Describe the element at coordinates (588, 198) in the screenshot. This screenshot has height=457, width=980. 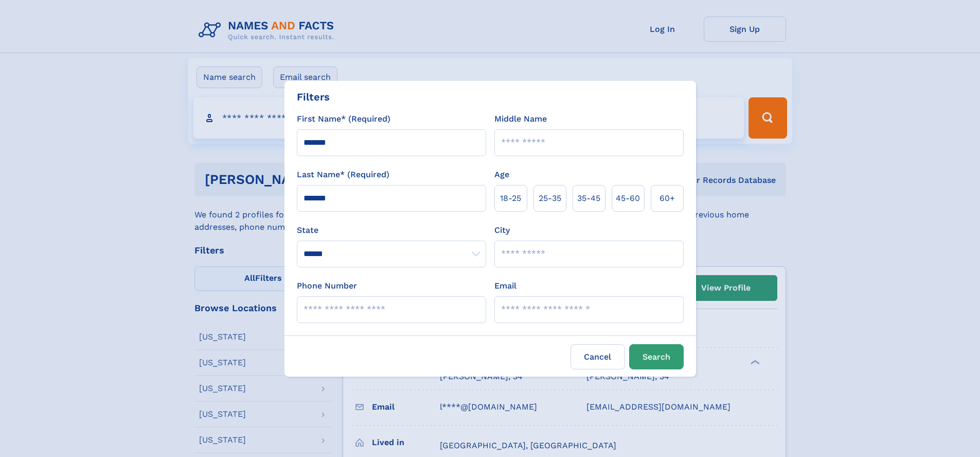
I see `span: 35‑45` at that location.